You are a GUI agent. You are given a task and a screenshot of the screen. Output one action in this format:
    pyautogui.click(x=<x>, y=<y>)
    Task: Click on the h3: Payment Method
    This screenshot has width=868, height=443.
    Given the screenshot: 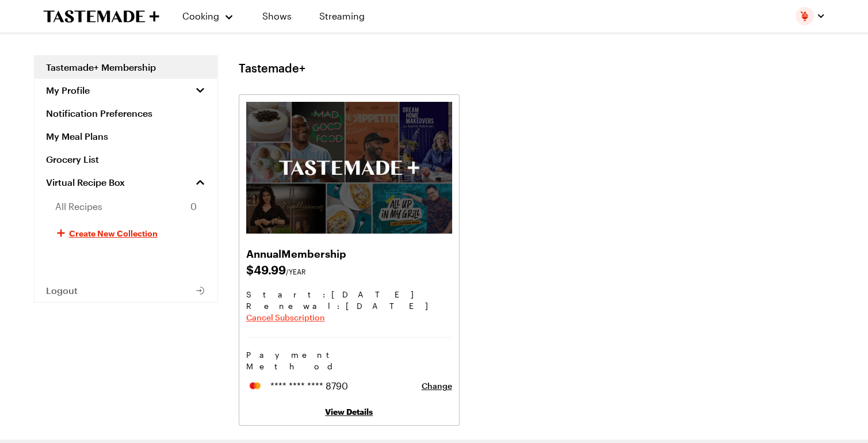 What is the action you would take?
    pyautogui.click(x=349, y=360)
    